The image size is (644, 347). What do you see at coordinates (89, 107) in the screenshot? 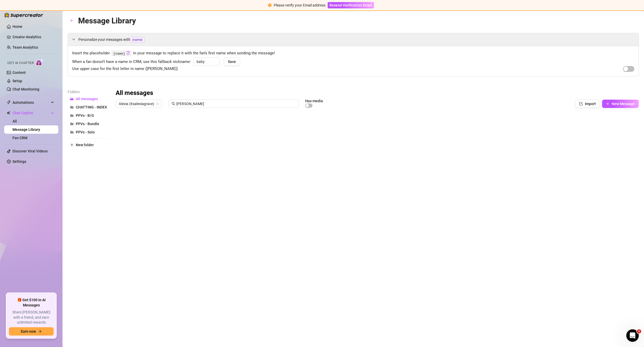
I see `button: CHATTING - INDEX` at bounding box center [89, 107].